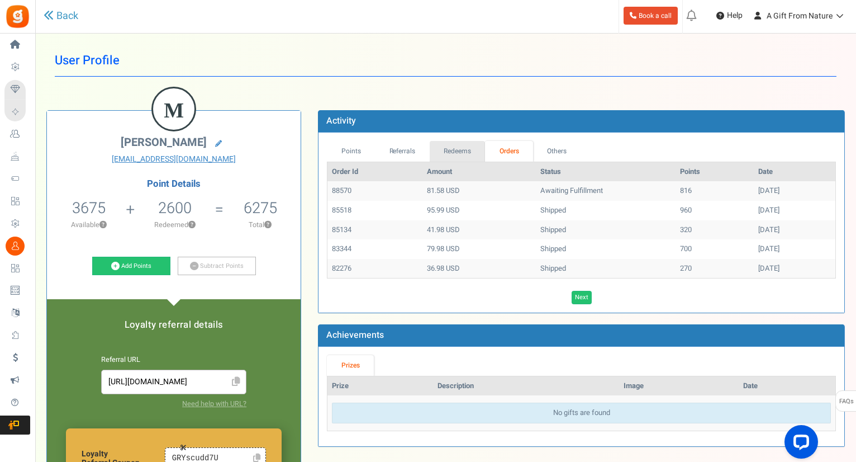 The height and width of the screenshot is (462, 856). I want to click on h1: User Profile, so click(445, 60).